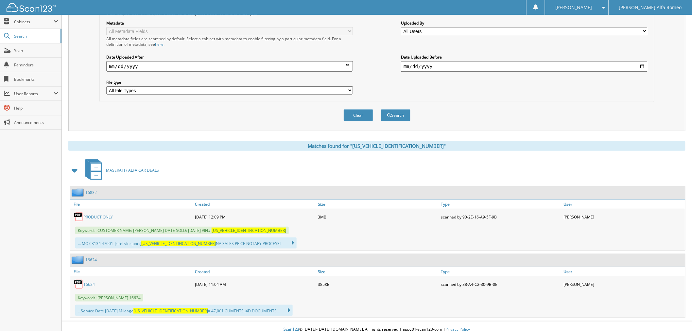 This screenshot has width=692, height=331. Describe the element at coordinates (31, 7) in the screenshot. I see `img: scan123-logo-white.svg` at that location.